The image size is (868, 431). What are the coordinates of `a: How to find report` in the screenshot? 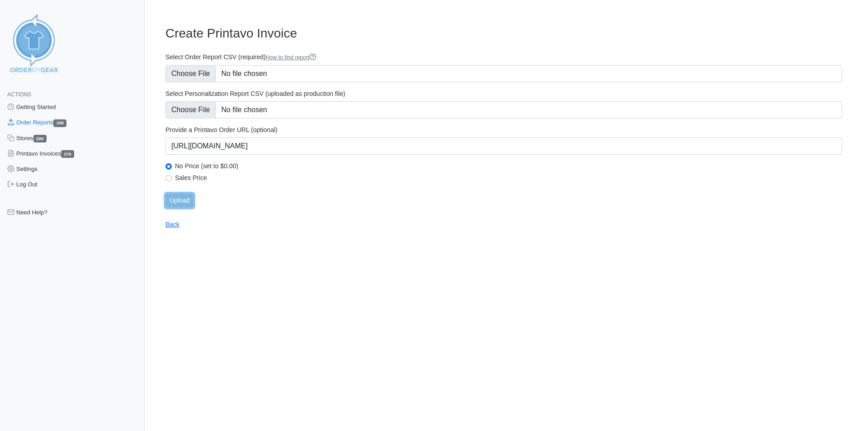 It's located at (291, 58).